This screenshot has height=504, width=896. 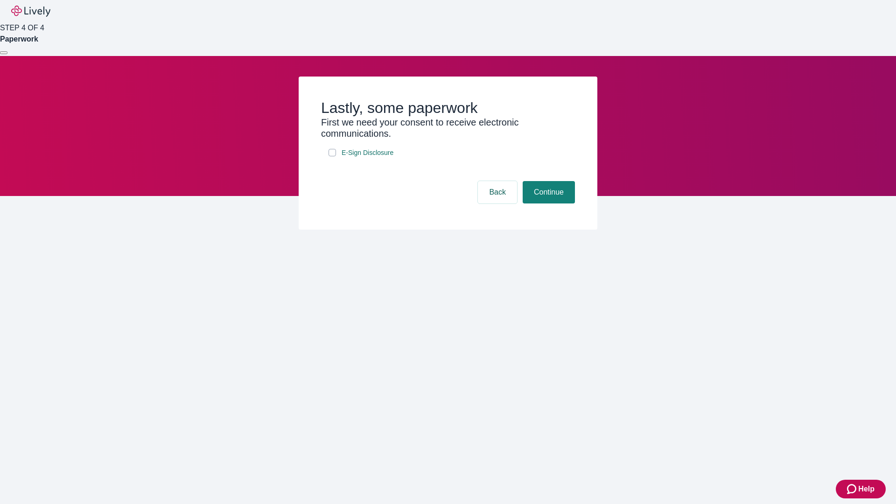 What do you see at coordinates (367, 153) in the screenshot?
I see `a: e-sign disclosure document` at bounding box center [367, 153].